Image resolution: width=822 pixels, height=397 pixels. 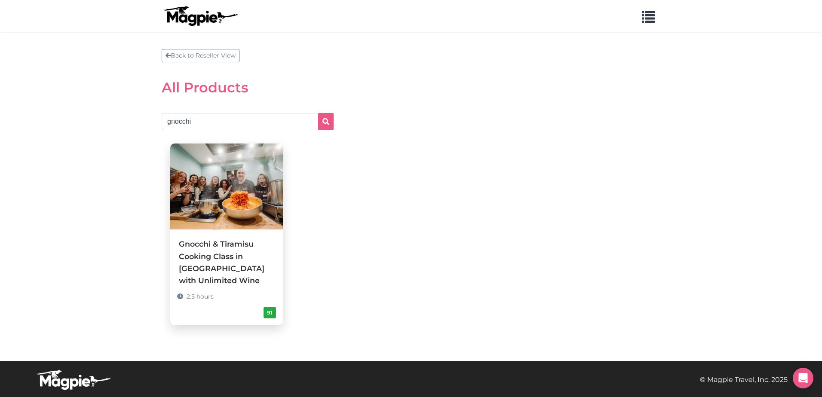 I want to click on div: Open Intercom Messenger, so click(x=803, y=378).